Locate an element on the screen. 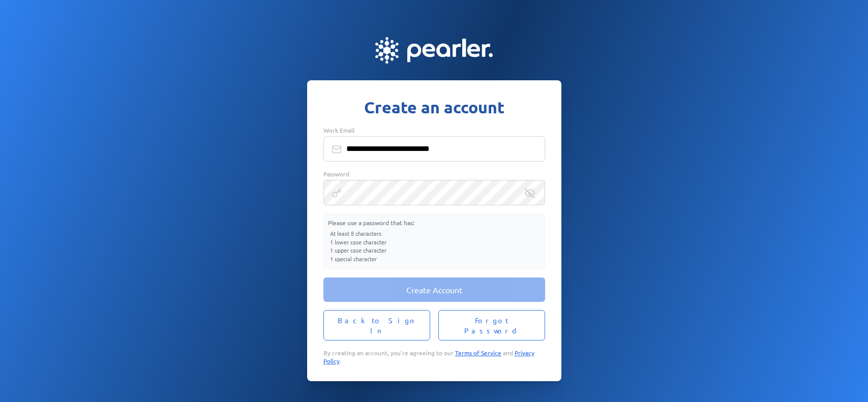 The width and height of the screenshot is (868, 402). button: Create Account is located at coordinates (434, 289).